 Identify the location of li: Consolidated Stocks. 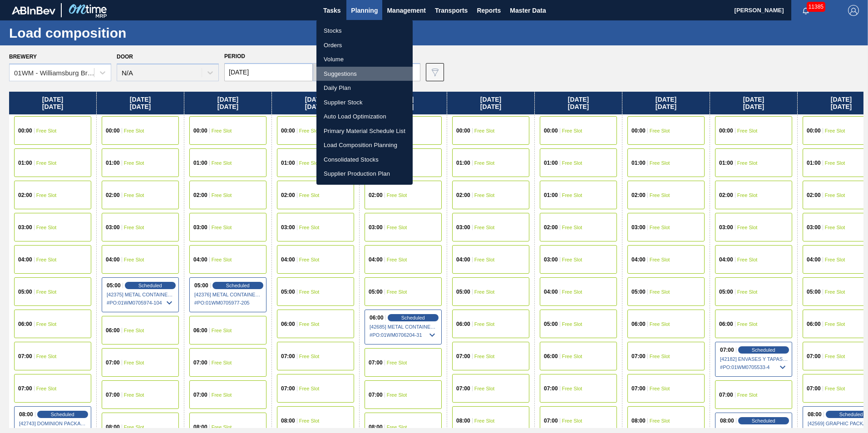
(364, 160).